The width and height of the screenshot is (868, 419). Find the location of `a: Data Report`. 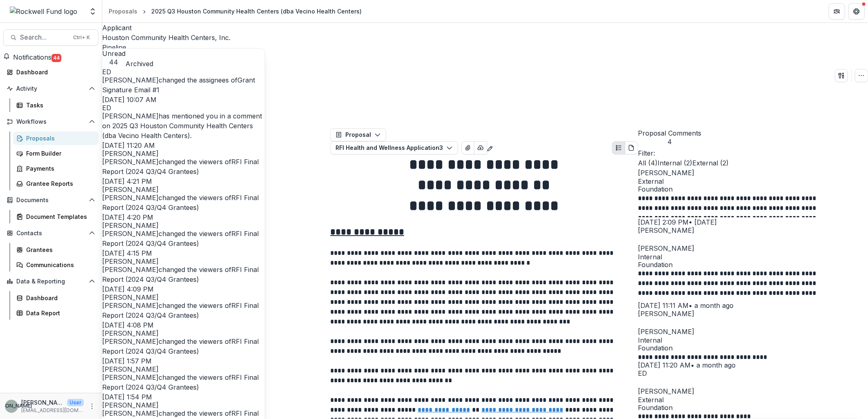

a: Data Report is located at coordinates (55, 313).